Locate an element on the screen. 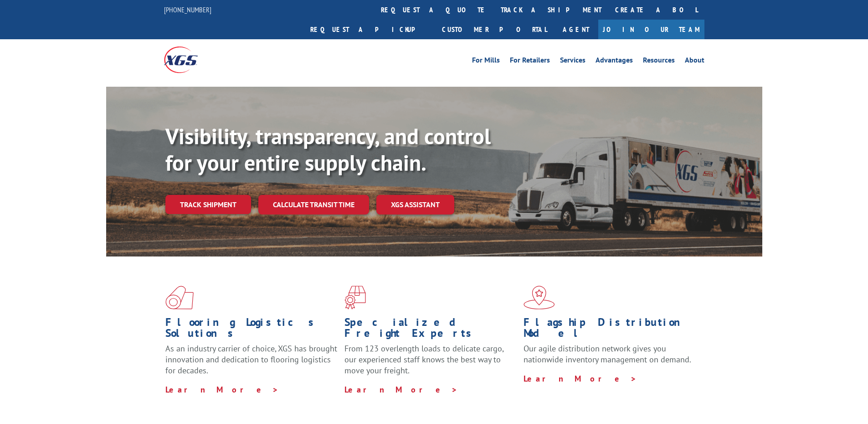 Image resolution: width=868 pixels, height=424 pixels. a: Calculate transit time is located at coordinates (313, 204).